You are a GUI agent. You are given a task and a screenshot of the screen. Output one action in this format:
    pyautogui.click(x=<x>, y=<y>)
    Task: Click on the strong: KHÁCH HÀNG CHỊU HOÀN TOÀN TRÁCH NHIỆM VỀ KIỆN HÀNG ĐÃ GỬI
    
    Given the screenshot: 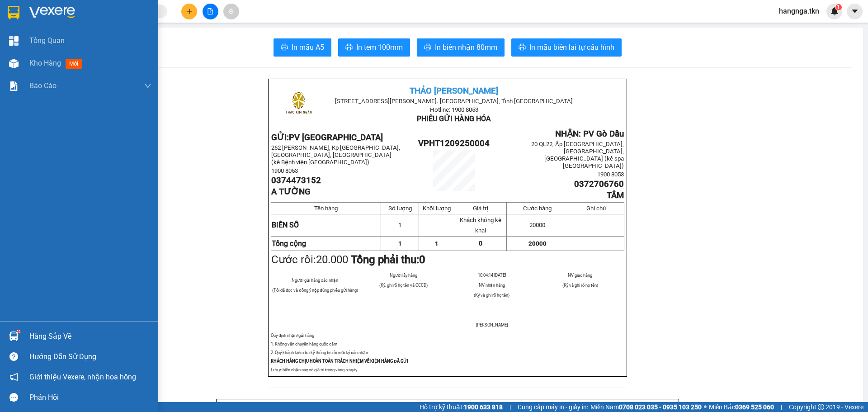 What is the action you would take?
    pyautogui.click(x=340, y=361)
    